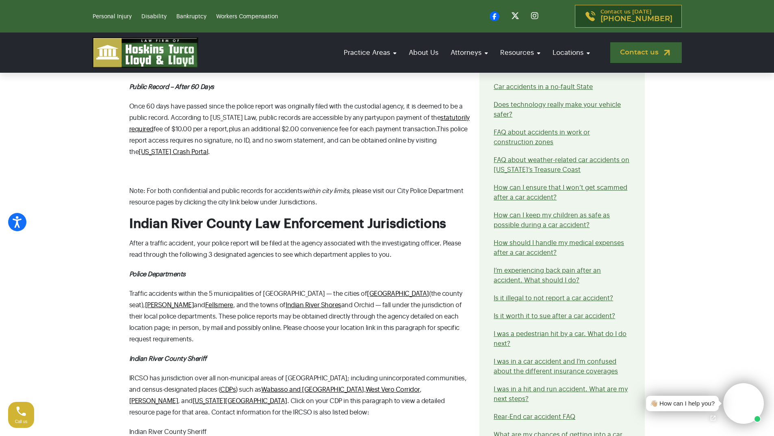 This screenshot has width=774, height=436. I want to click on a: CDPs, so click(228, 389).